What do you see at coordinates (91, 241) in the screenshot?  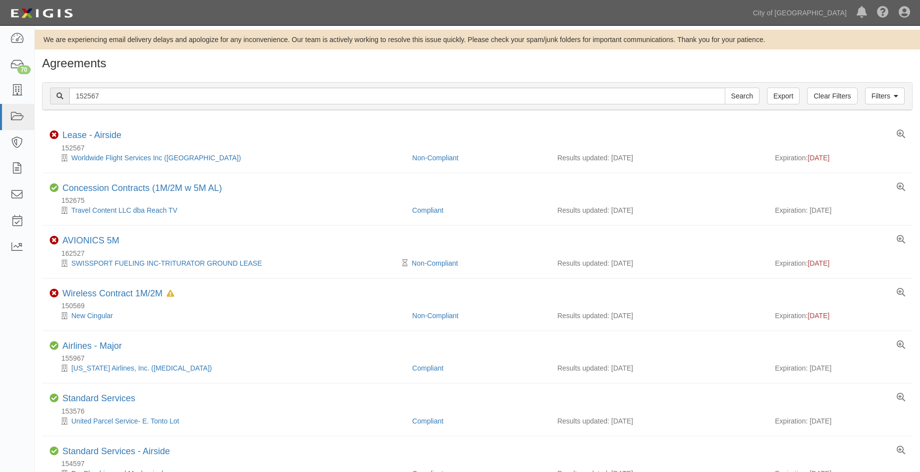 I see `a: AVIONICS 5M` at bounding box center [91, 241].